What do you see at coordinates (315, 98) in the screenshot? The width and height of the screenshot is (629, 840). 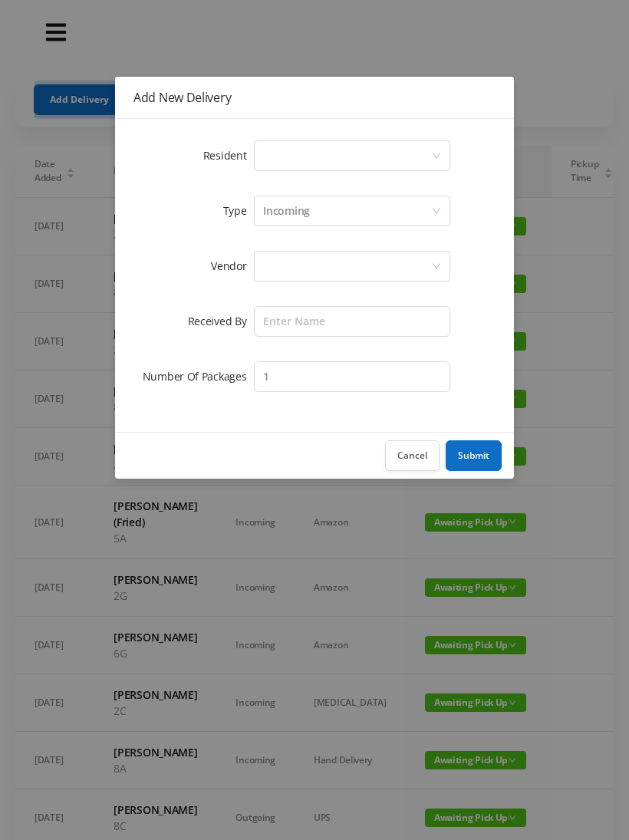 I see `div: Add New Delivery` at bounding box center [315, 98].